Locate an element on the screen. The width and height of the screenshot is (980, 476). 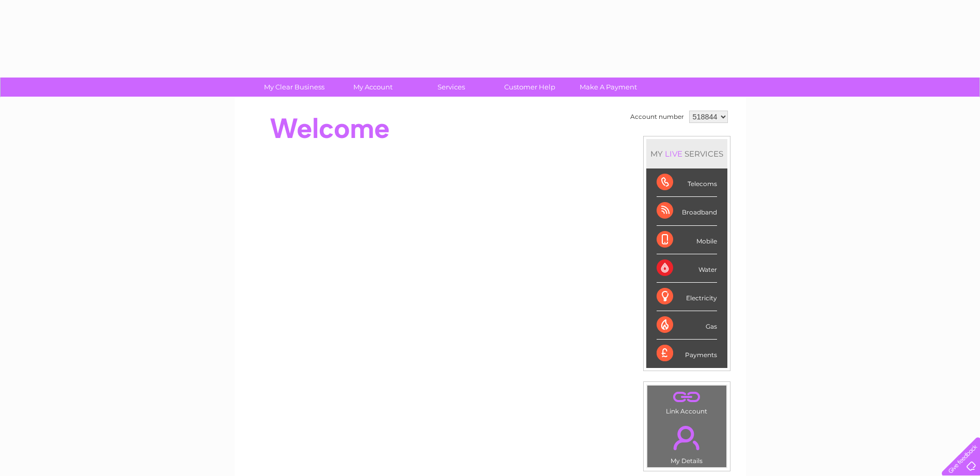
a: Services is located at coordinates (451, 86).